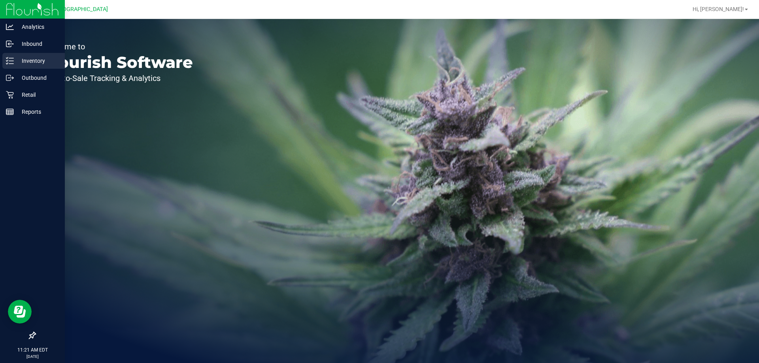 The width and height of the screenshot is (759, 363). What do you see at coordinates (38, 27) in the screenshot?
I see `p: Analytics` at bounding box center [38, 27].